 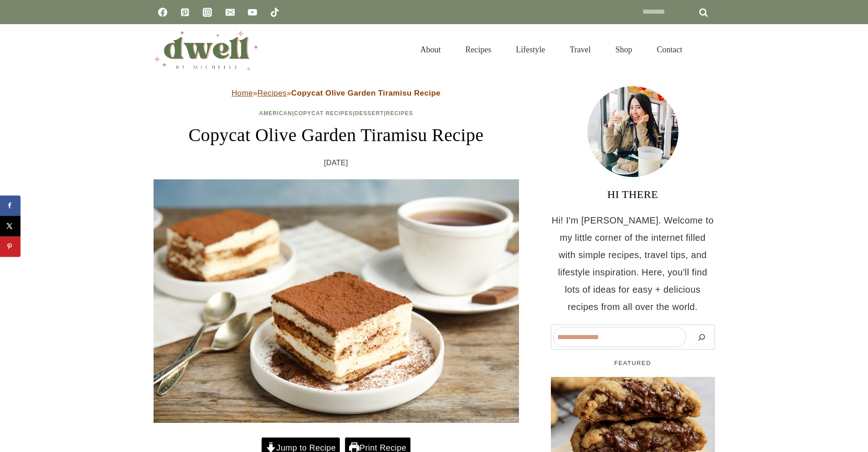 What do you see at coordinates (185, 13) in the screenshot?
I see `a: Pinterest` at bounding box center [185, 13].